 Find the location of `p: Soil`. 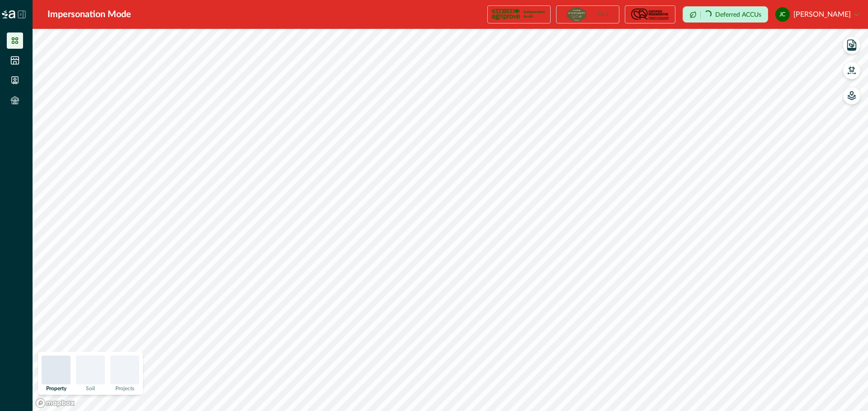

p: Soil is located at coordinates (91, 389).